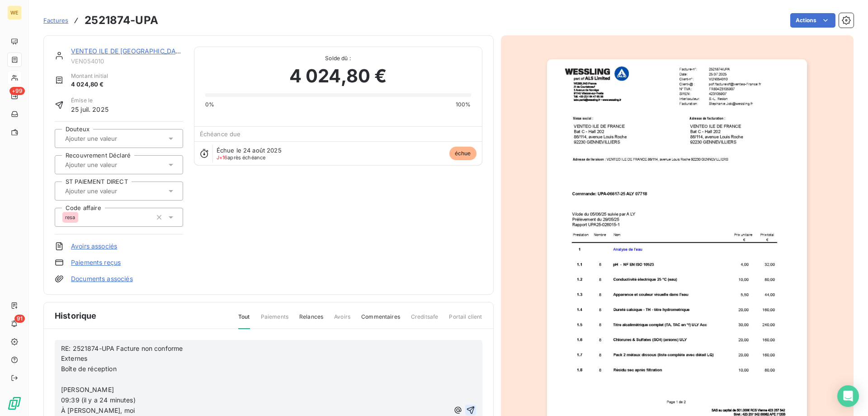  I want to click on span: Montant initial, so click(90, 76).